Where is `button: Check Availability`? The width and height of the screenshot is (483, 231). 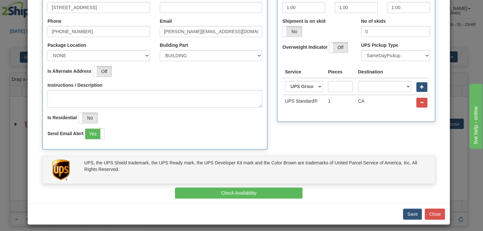 button: Check Availability is located at coordinates (239, 193).